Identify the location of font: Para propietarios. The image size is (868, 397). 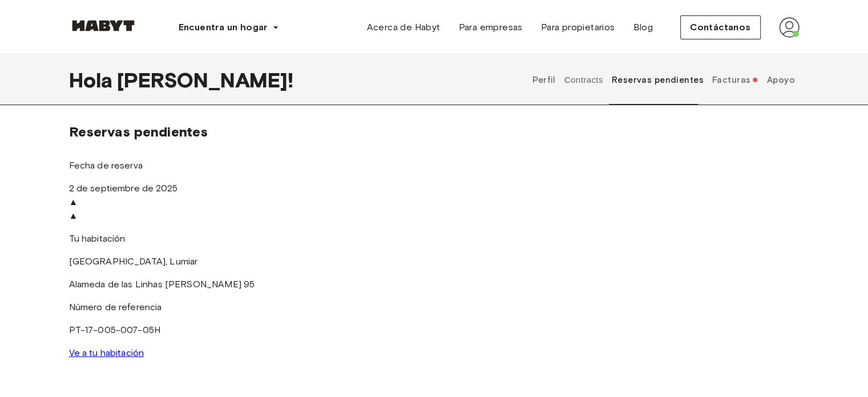
(578, 27).